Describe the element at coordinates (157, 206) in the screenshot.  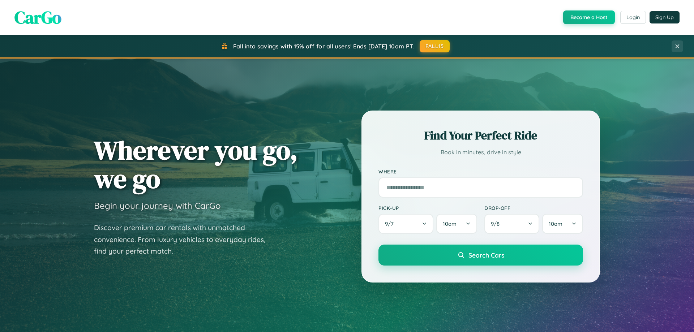
I see `h3: Begin your journey with CarGo` at that location.